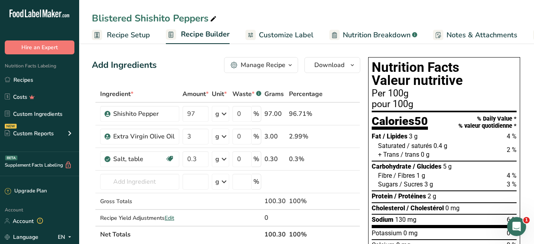 The image size is (534, 244). Describe the element at coordinates (66, 236) in the screenshot. I see `div: EN` at that location.